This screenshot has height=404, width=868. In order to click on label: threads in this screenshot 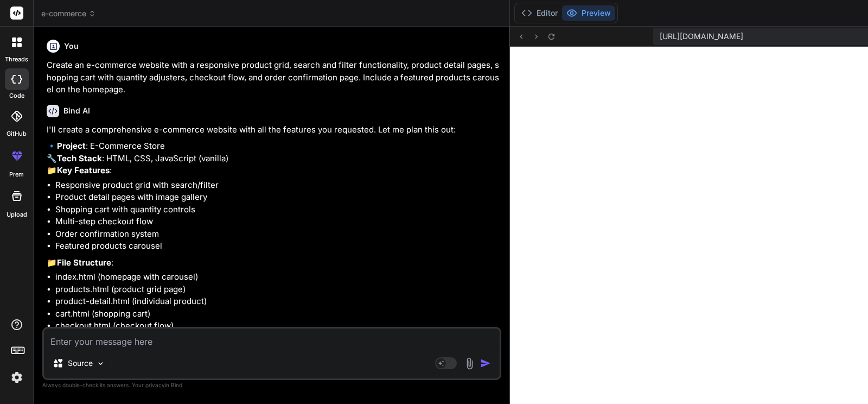, I will do `click(16, 59)`.